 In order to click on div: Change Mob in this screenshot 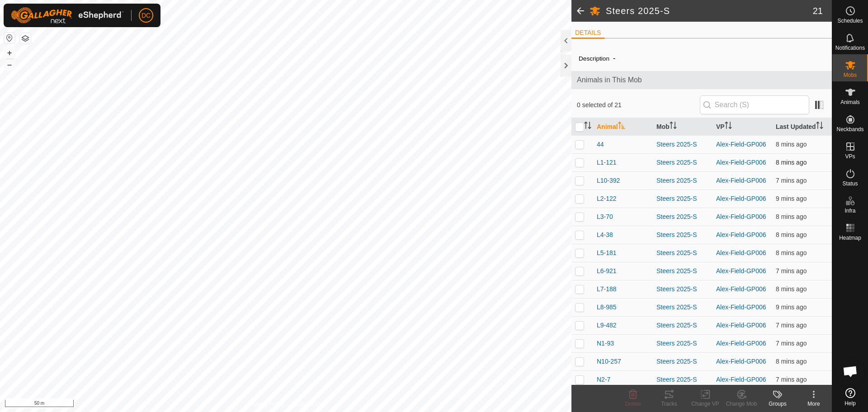, I will do `click(741, 404)`.